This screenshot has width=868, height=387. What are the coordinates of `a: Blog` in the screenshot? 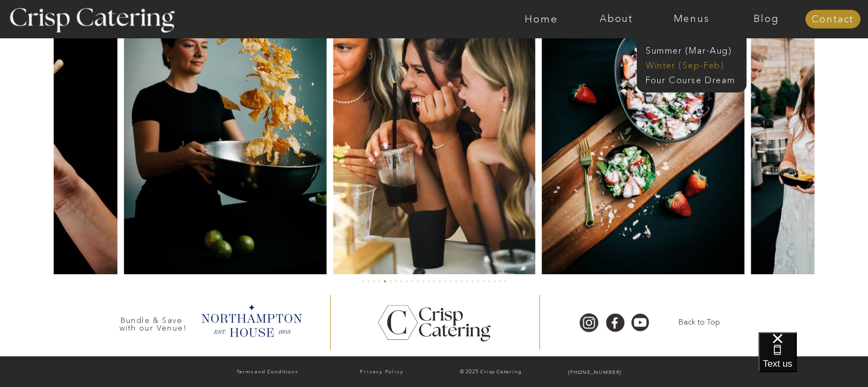 It's located at (766, 19).